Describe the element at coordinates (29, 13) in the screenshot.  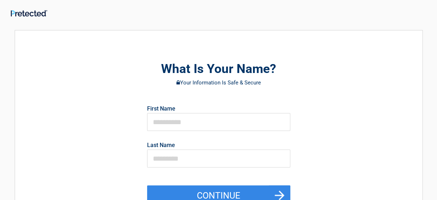
I see `img: Main Logo` at that location.